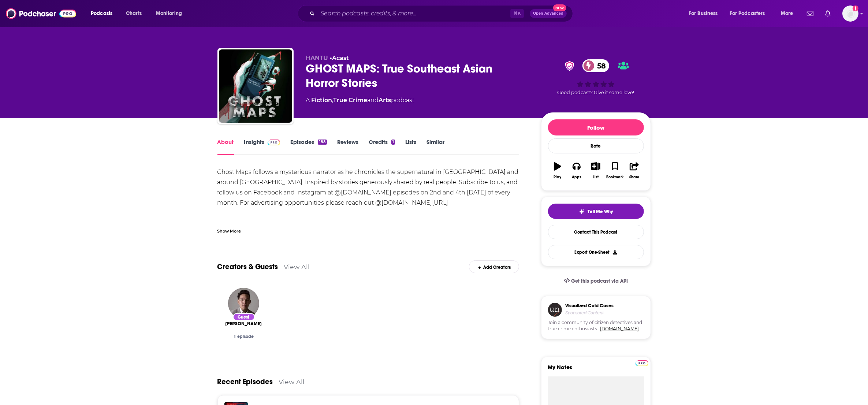  Describe the element at coordinates (322, 100) in the screenshot. I see `a: Fiction` at that location.